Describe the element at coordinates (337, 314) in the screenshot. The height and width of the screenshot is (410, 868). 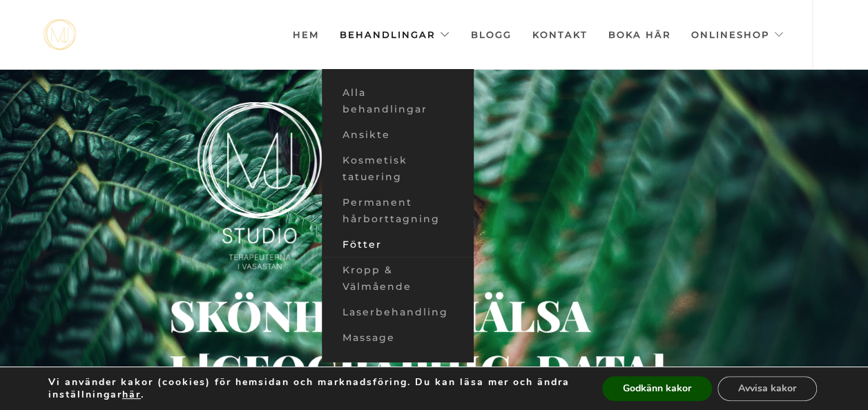
I see `div: Skönhet & hälsa` at that location.